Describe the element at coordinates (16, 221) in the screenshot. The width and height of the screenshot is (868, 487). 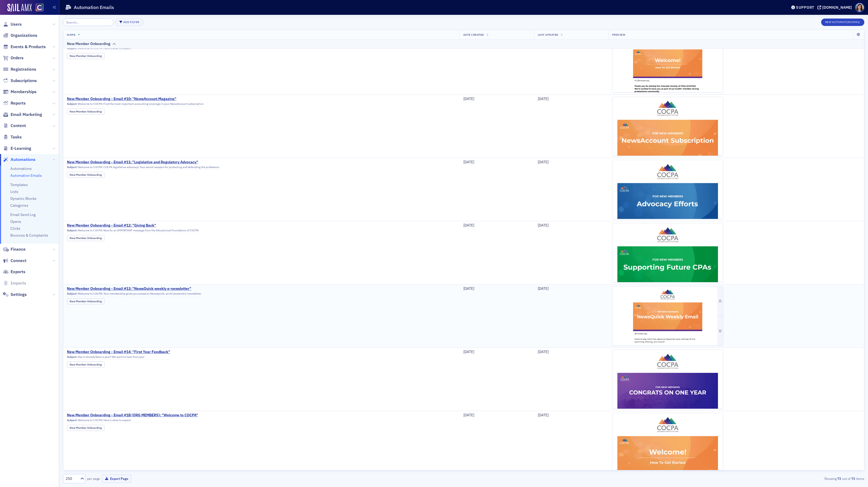
I see `a: Opens` at that location.